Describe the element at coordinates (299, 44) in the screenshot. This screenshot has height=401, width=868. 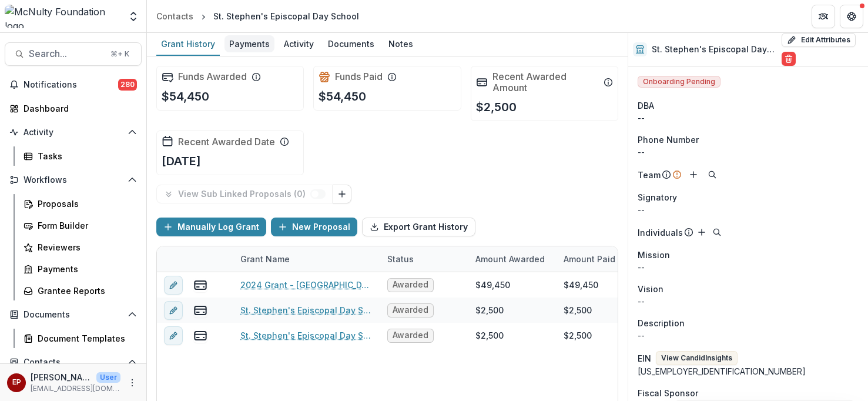
I see `div: Activity` at that location.